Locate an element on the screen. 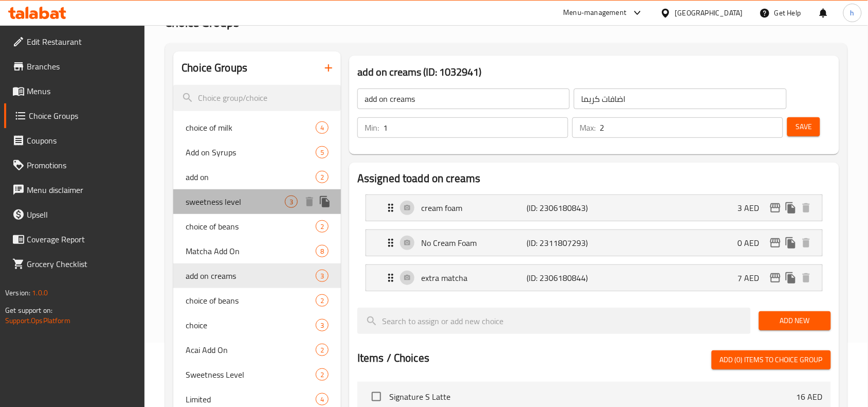 The height and width of the screenshot is (407, 868). button: Add New is located at coordinates (795, 320).